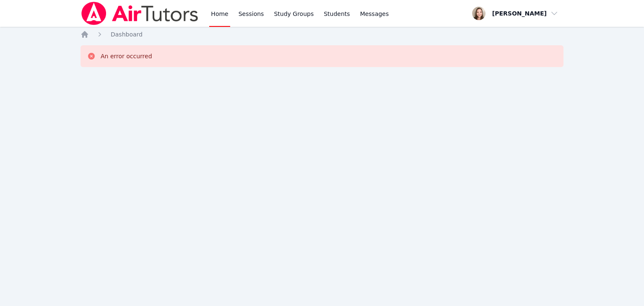 Image resolution: width=644 pixels, height=306 pixels. I want to click on span: Messages, so click(374, 14).